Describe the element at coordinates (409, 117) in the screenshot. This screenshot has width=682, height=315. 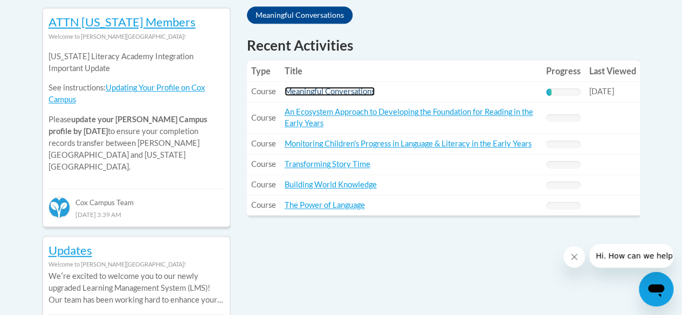
I see `a: An Ecosystem Approach to Developing the Foundation for Reading in the Early Years` at that location.